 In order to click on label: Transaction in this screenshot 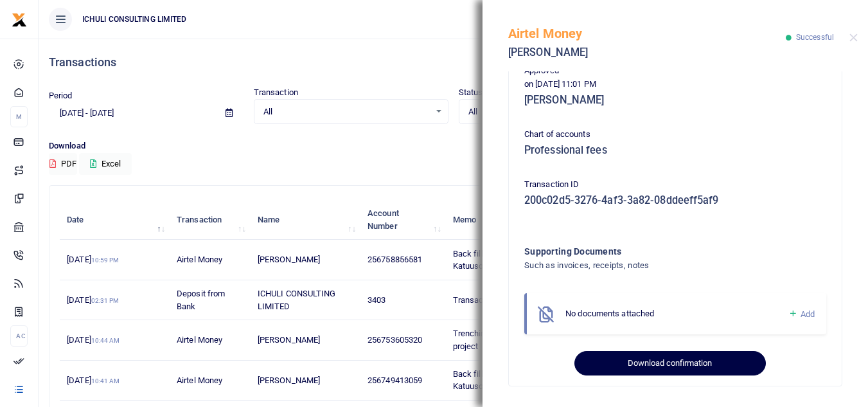, I will do `click(276, 93)`.